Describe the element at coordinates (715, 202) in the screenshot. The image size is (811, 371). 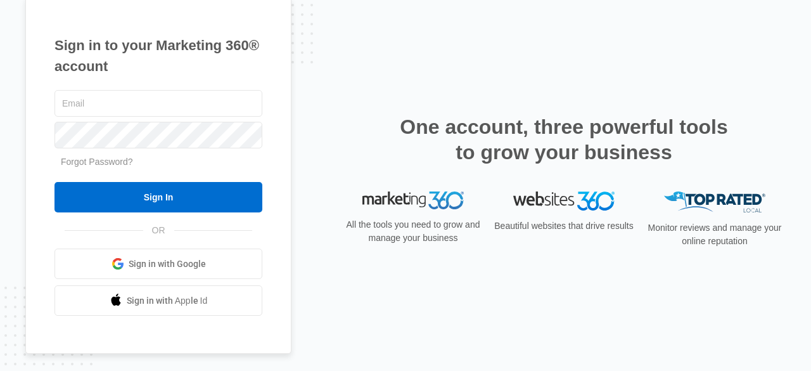
I see `img: Top Rated Local` at that location.